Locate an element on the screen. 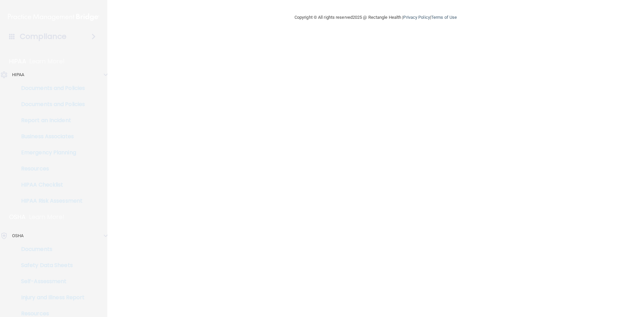 Image resolution: width=644 pixels, height=317 pixels. a: Privacy Policy is located at coordinates (417, 17).